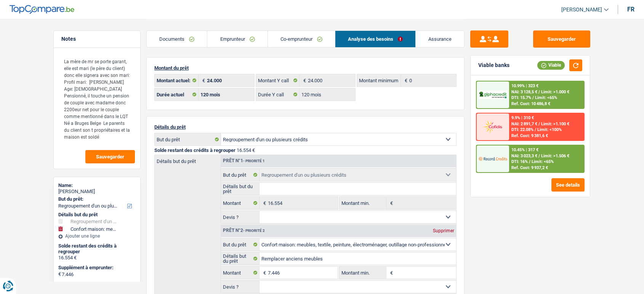  I want to click on a: Emprunteur, so click(237, 39).